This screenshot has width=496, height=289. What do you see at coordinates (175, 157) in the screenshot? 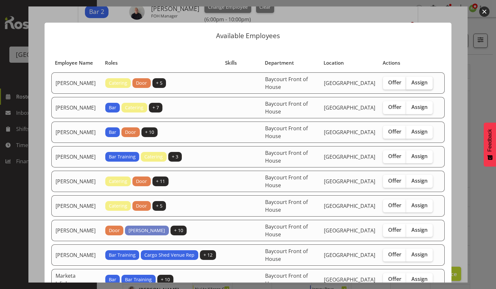
I see `span: + 3` at bounding box center [175, 157].